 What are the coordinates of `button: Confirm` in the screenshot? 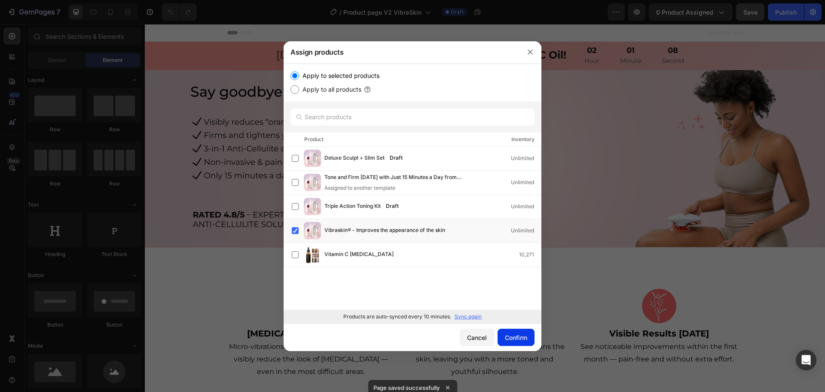 It's located at (516, 337).